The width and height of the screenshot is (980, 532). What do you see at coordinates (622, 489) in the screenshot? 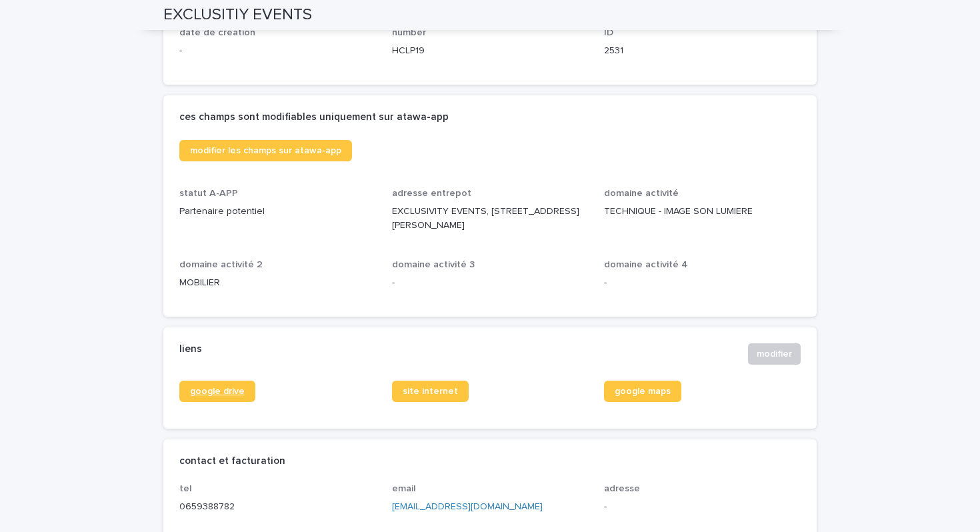
I see `span: adresse` at bounding box center [622, 489].